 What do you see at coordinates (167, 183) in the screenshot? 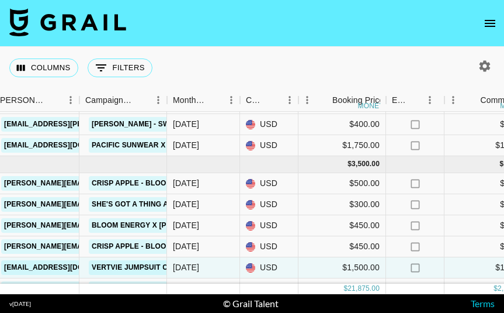
I see `a: Crisp Apple - Bloom X @juliagratton` at bounding box center [167, 183].